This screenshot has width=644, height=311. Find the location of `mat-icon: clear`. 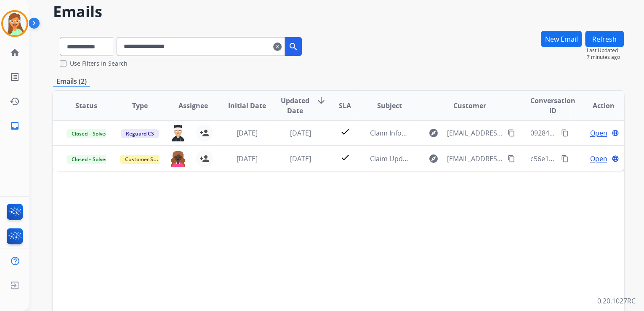

mat-icon: clear is located at coordinates (277, 47).